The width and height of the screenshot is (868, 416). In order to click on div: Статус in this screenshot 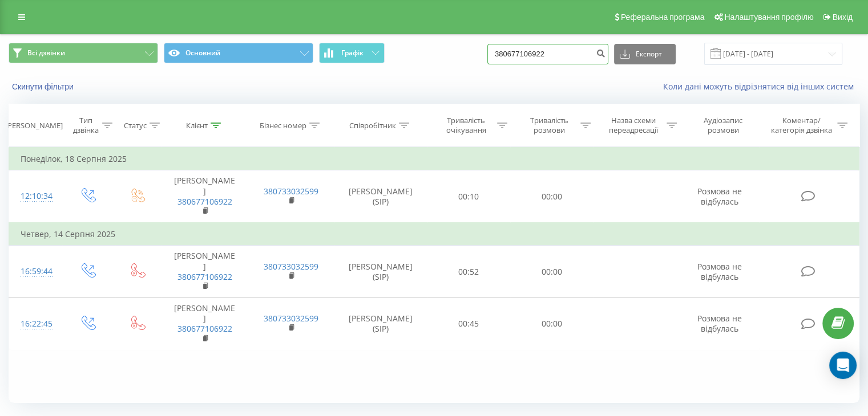, I will do `click(135, 126)`.